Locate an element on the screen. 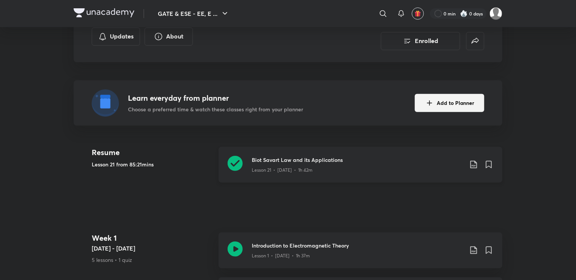 The width and height of the screenshot is (576, 280). h3: Introduction to Electromagnetic Theory is located at coordinates (358, 245).